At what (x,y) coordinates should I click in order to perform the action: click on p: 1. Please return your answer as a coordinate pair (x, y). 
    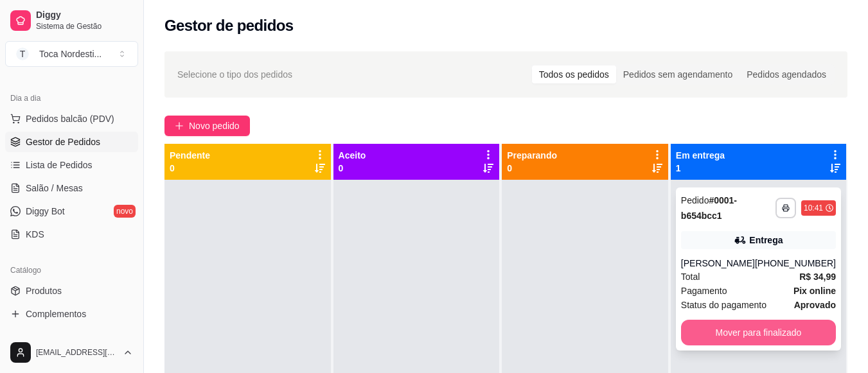
    Looking at the image, I should click on (701, 168).